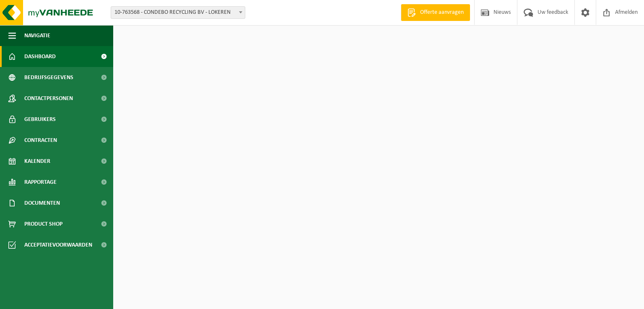 Image resolution: width=644 pixels, height=309 pixels. I want to click on span: Contactpersonen, so click(49, 98).